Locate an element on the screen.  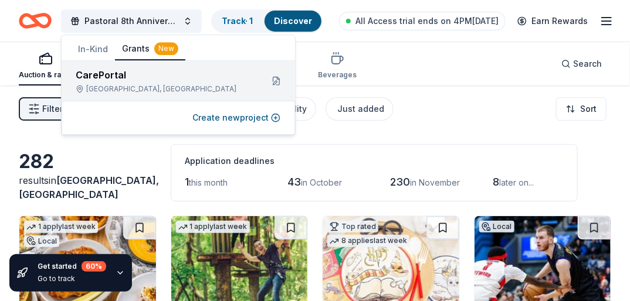
button: Track· 1Discover is located at coordinates (267, 21).